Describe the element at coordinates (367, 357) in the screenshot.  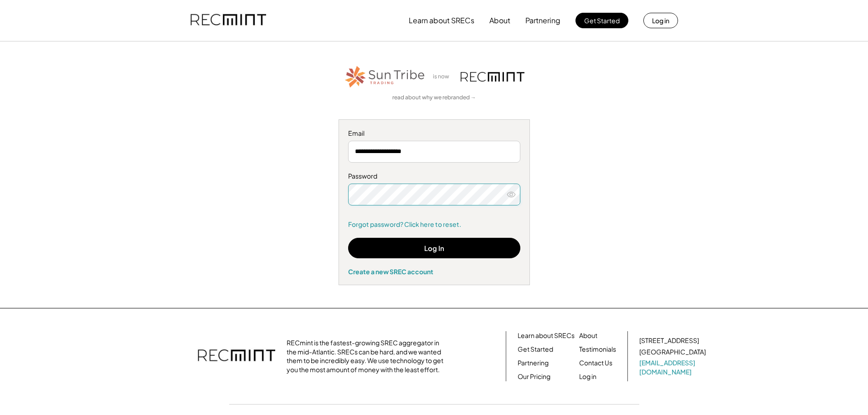
I see `div: RECmint is the fastest-growing SREC aggregator in the mid-Atlantic. SRECs can be hard, and we wan...` at that location.